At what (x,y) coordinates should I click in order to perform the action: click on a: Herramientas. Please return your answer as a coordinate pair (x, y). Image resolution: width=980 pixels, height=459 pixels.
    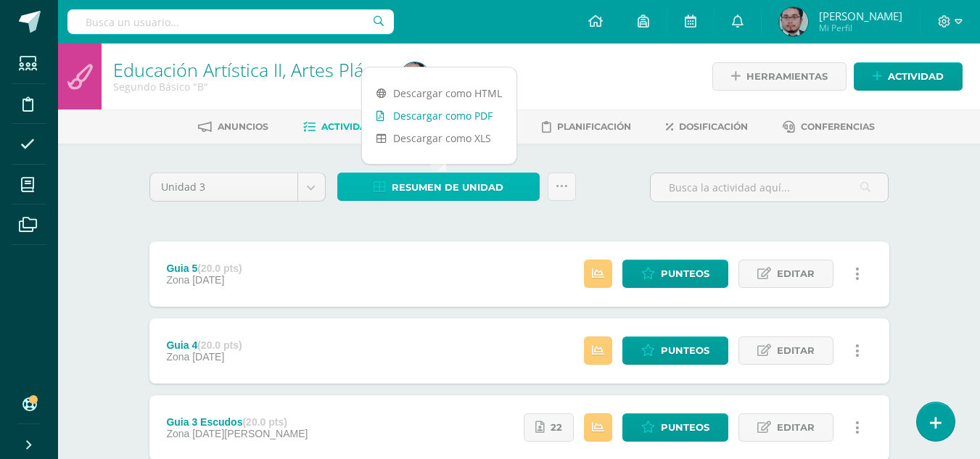
    Looking at the image, I should click on (779, 76).